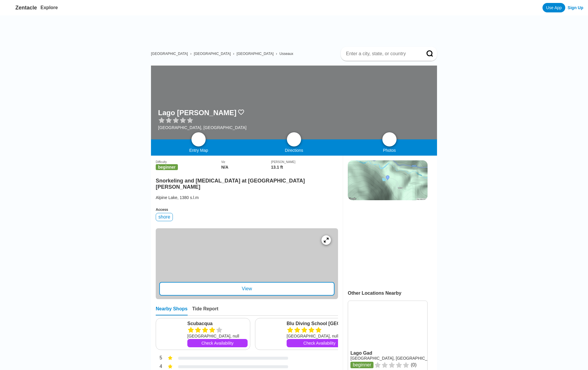  Describe the element at coordinates (286, 54) in the screenshot. I see `a: Usseaux` at that location.